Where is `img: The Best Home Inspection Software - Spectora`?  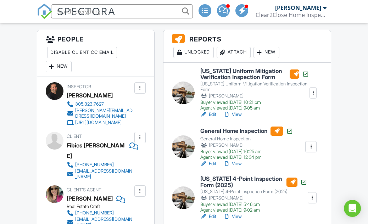 img: The Best Home Inspection Software - Spectora is located at coordinates (45, 11).